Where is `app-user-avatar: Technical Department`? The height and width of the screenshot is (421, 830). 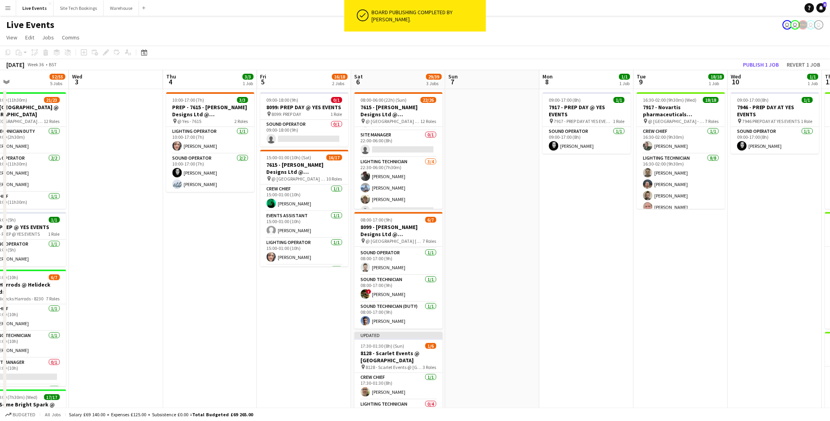
app-user-avatar: Technical Department is located at coordinates (819, 25).